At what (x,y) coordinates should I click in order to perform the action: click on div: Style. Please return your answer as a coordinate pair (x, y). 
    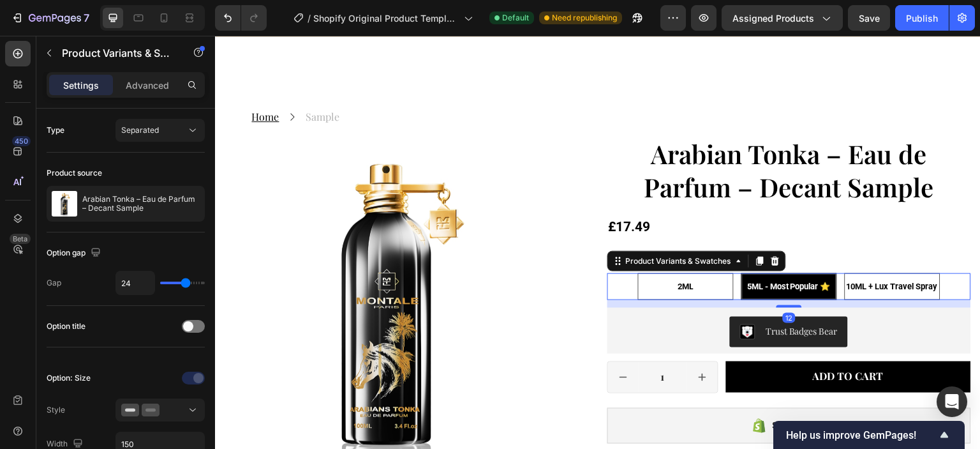
    Looking at the image, I should click on (55, 410).